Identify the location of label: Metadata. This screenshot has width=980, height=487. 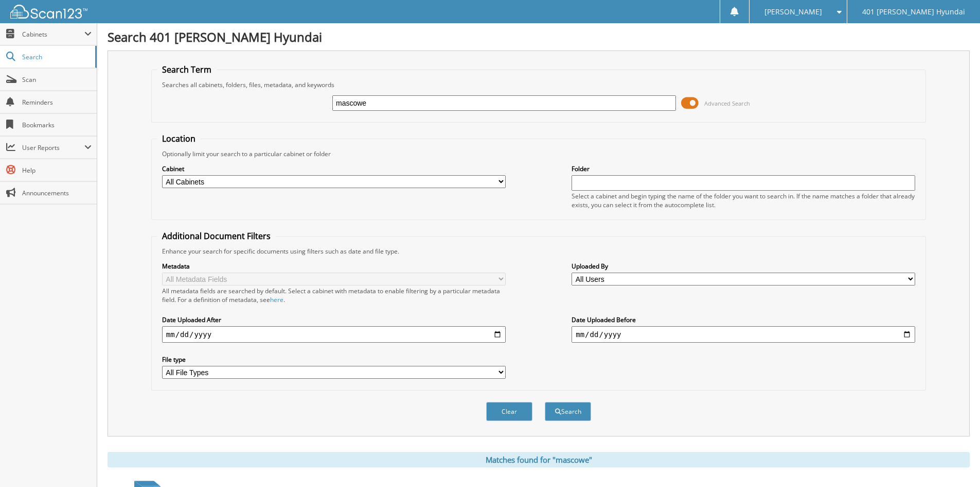
(334, 265).